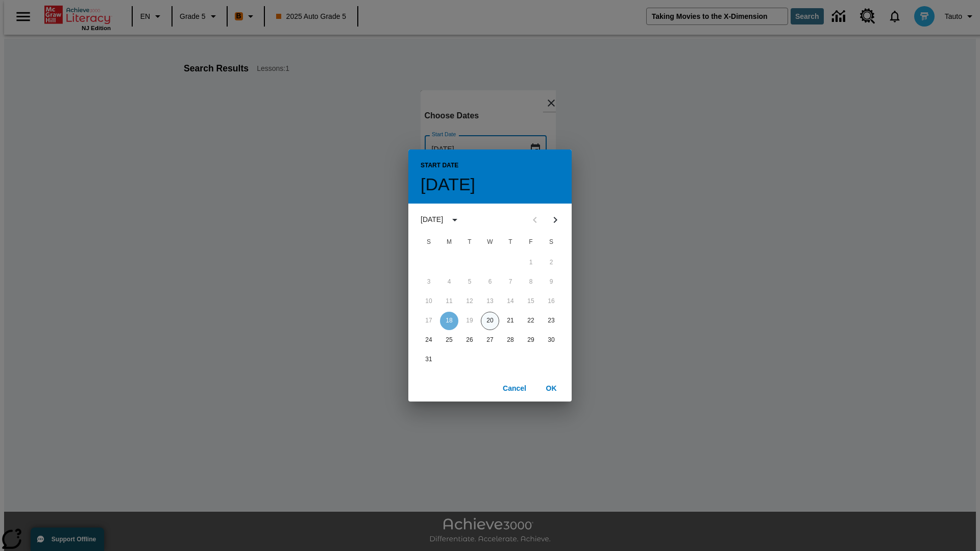  Describe the element at coordinates (429, 360) in the screenshot. I see `button: 31` at that location.